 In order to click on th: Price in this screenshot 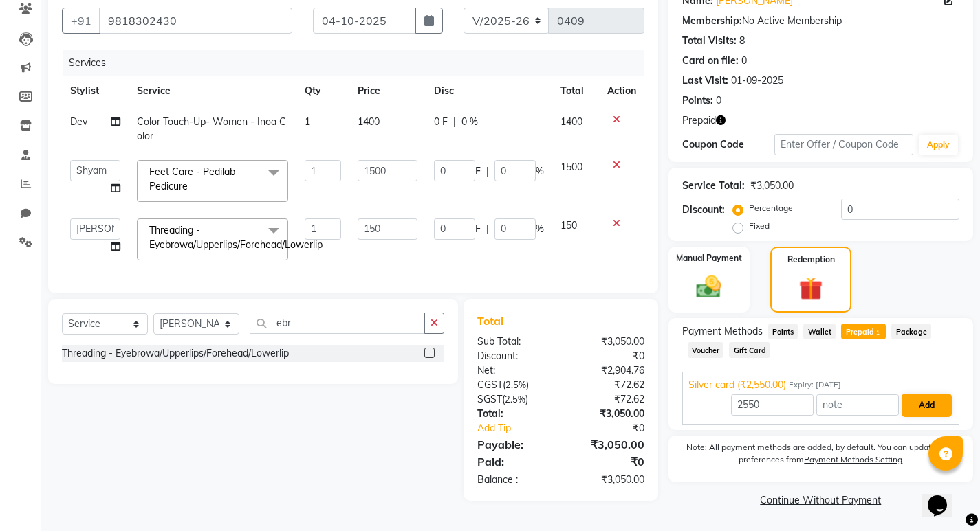, I will do `click(387, 91)`.